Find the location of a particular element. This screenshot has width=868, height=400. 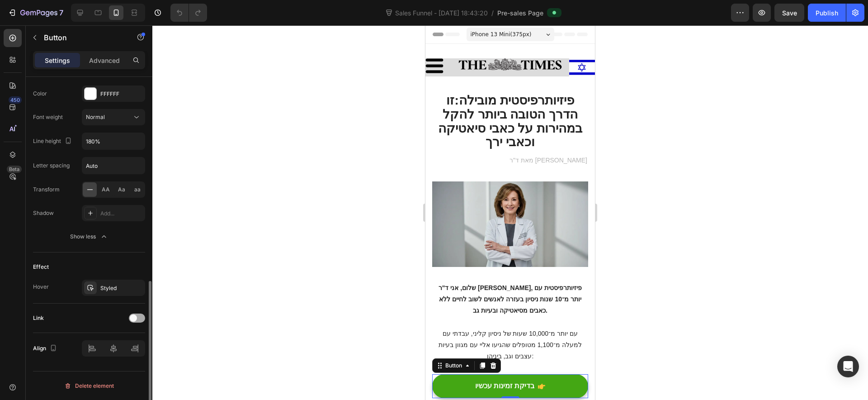

div: Link is located at coordinates (38, 318).